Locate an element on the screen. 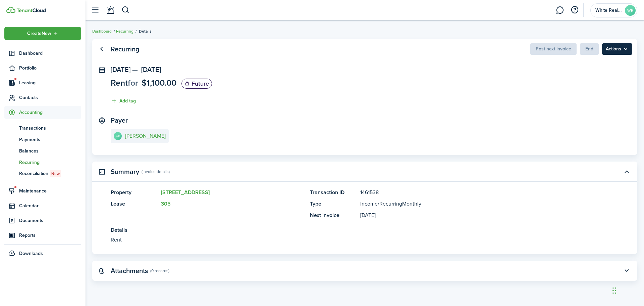 This screenshot has height=306, width=644. panel-main-subtitle: (Invoice details) is located at coordinates (155, 171).